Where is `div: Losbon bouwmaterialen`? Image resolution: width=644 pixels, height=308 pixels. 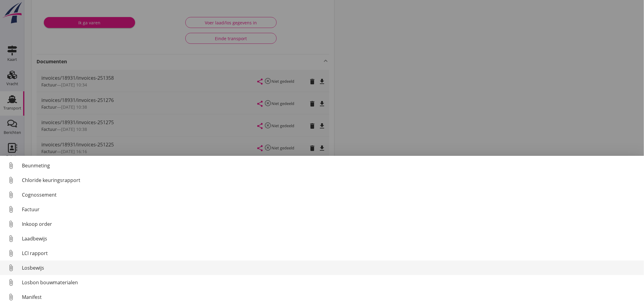 div: Losbon bouwmaterialen is located at coordinates (331, 282).